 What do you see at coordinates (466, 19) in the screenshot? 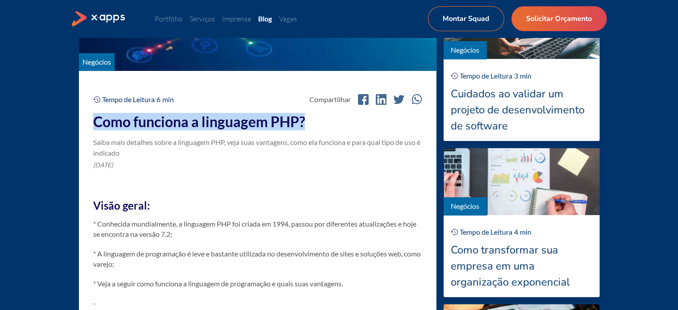
I see `a: Montar Squad` at bounding box center [466, 19].